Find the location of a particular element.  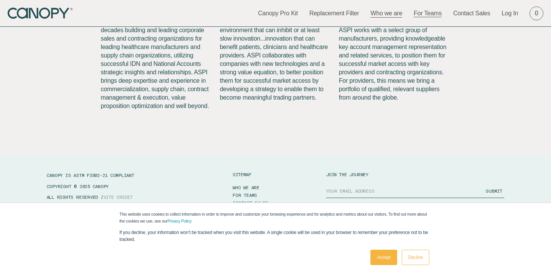

span: This website uses cookies to collect information in order to improve and customize your browsing ... is located at coordinates (273, 217).